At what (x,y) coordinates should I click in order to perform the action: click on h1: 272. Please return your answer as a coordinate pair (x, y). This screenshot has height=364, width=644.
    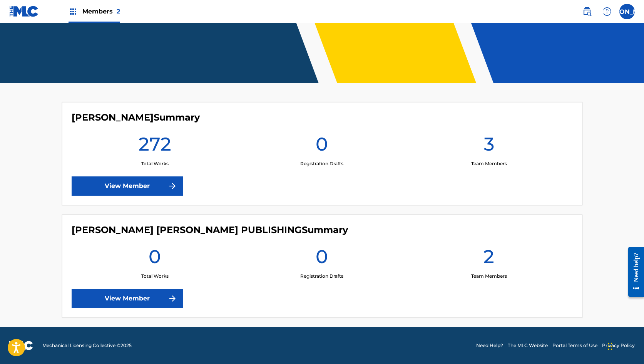
    Looking at the image, I should click on (155, 146).